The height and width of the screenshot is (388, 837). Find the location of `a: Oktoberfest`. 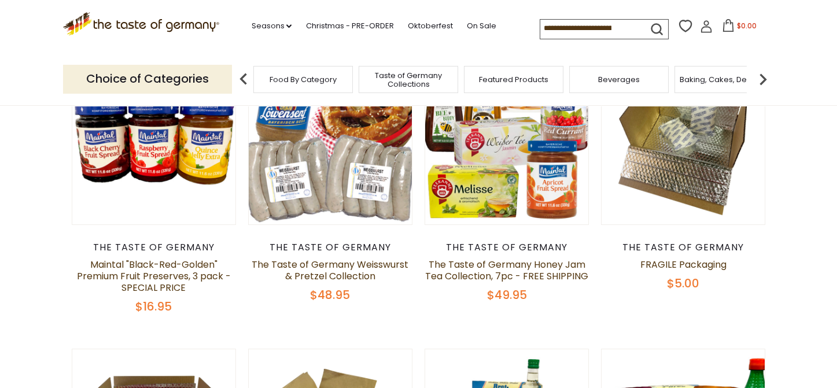

a: Oktoberfest is located at coordinates (430, 26).